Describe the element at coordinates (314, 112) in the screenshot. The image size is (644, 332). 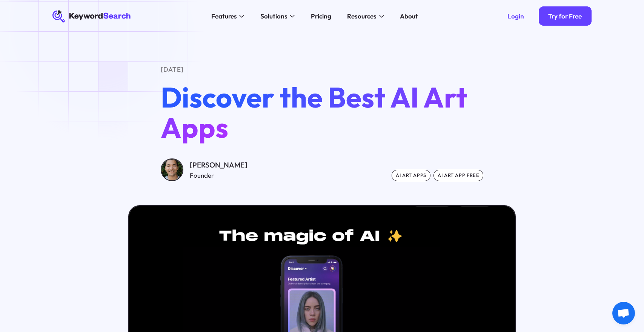
I see `span: Discover the Best AI Art Apps` at that location.